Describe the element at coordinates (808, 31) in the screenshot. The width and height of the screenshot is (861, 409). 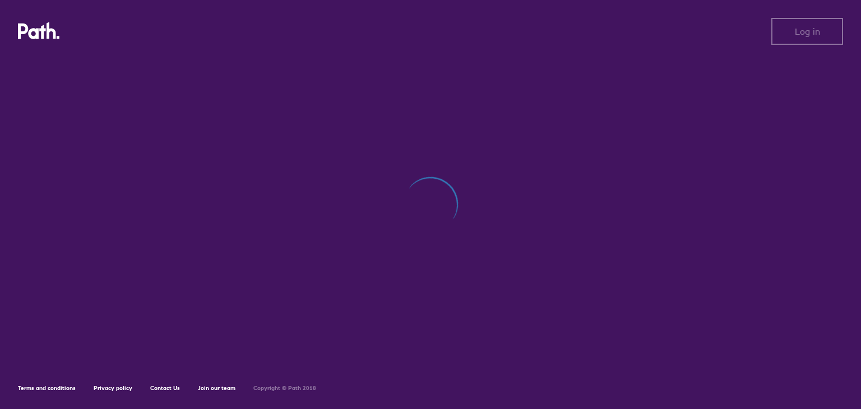
I see `span: Log in` at that location.